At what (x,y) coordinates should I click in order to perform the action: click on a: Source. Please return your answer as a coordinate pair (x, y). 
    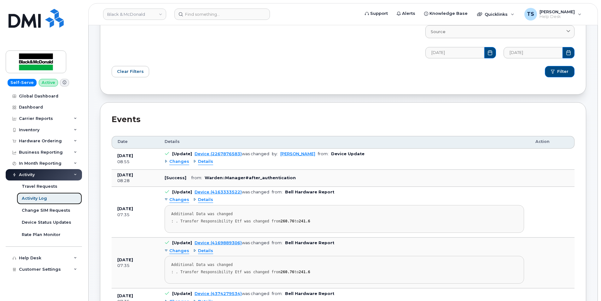
    Looking at the image, I should click on (500, 32).